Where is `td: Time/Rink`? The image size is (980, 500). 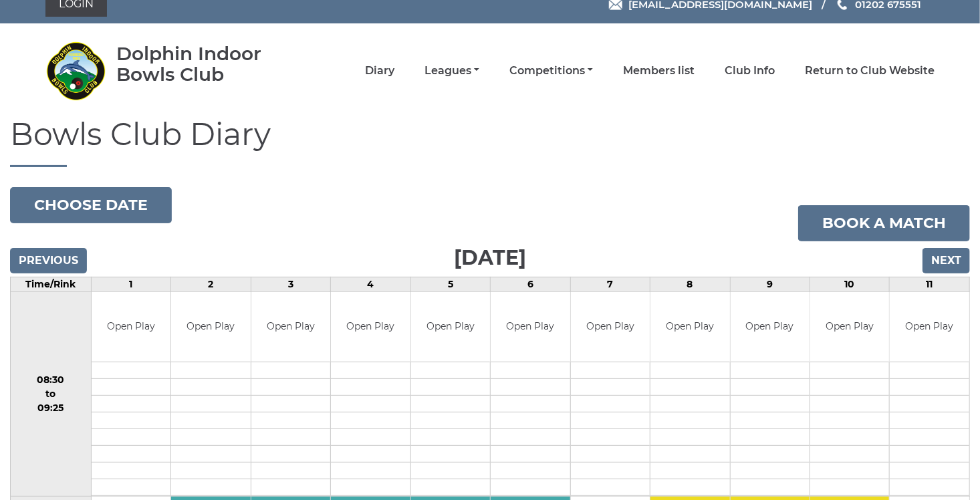 td: Time/Rink is located at coordinates (51, 284).